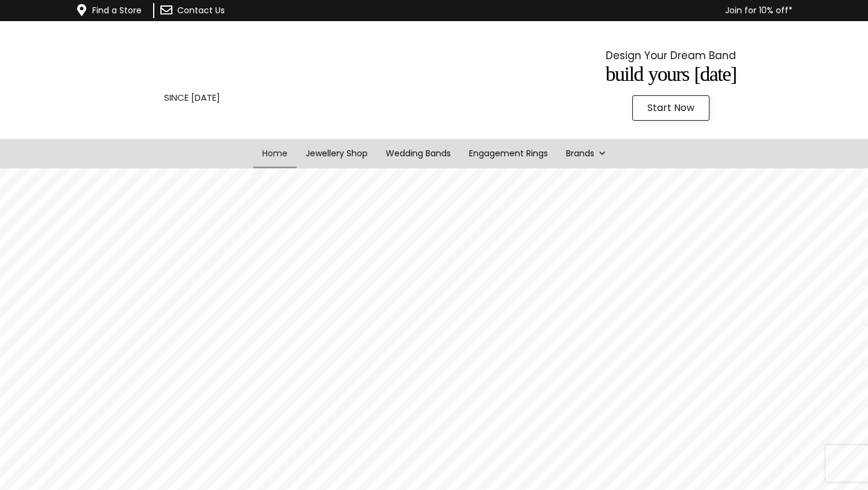  What do you see at coordinates (275, 153) in the screenshot?
I see `a: Home` at bounding box center [275, 153].